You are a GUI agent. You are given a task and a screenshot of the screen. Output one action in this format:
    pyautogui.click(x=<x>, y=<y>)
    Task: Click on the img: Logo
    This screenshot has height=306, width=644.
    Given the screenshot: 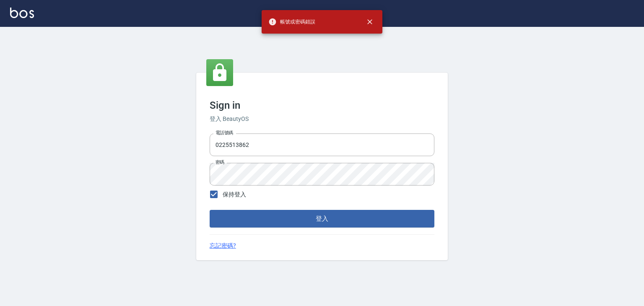 What is the action you would take?
    pyautogui.click(x=22, y=13)
    